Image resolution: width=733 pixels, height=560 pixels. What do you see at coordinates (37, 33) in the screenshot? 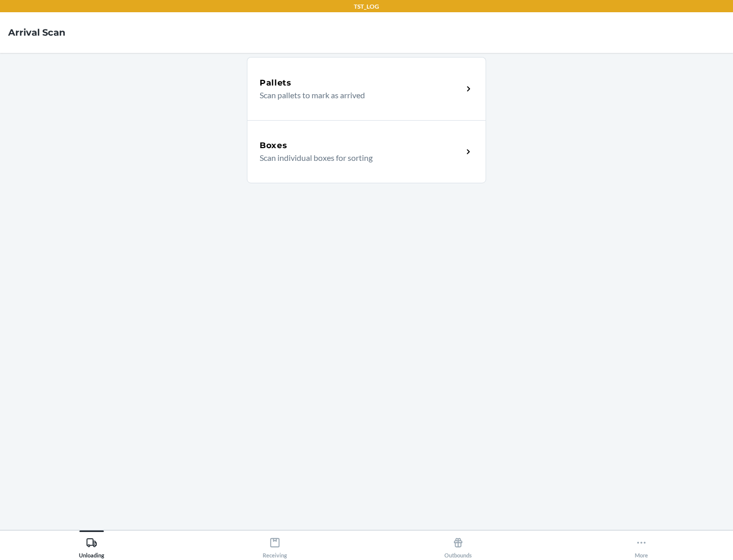
I see `h4: Arrival Scan` at bounding box center [37, 33].